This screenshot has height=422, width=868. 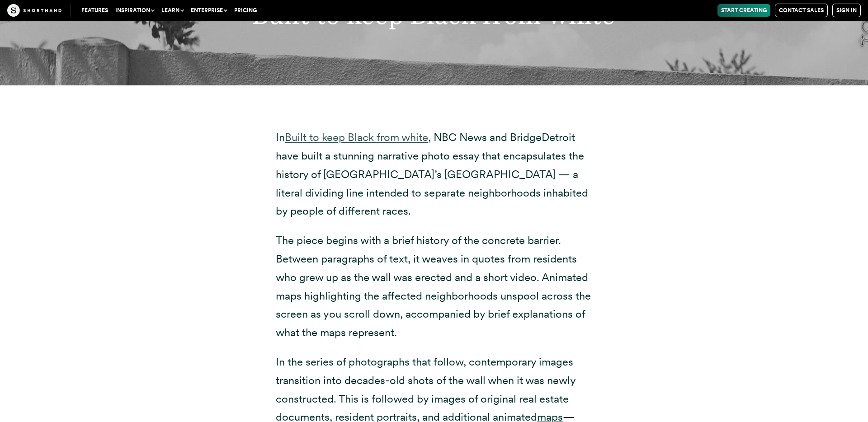 What do you see at coordinates (357, 137) in the screenshot?
I see `a: Built to keep Black from white` at bounding box center [357, 137].